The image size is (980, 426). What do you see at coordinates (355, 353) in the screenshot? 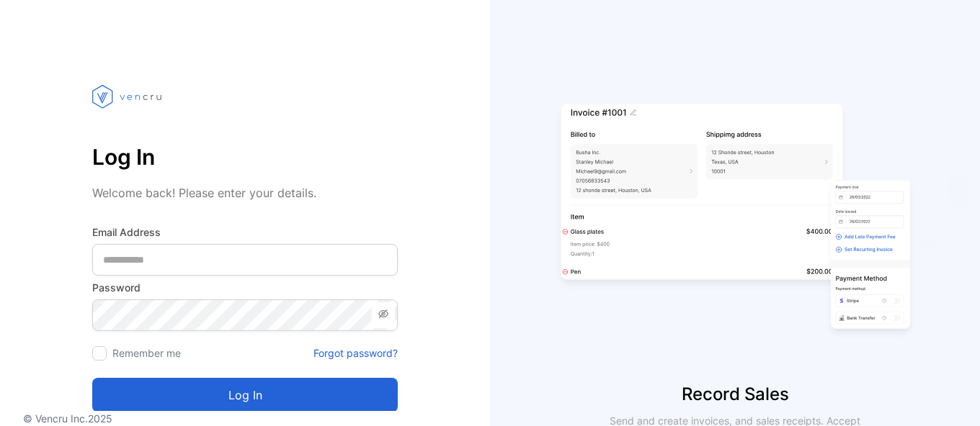
I see `a: Forgot password?` at bounding box center [355, 353].